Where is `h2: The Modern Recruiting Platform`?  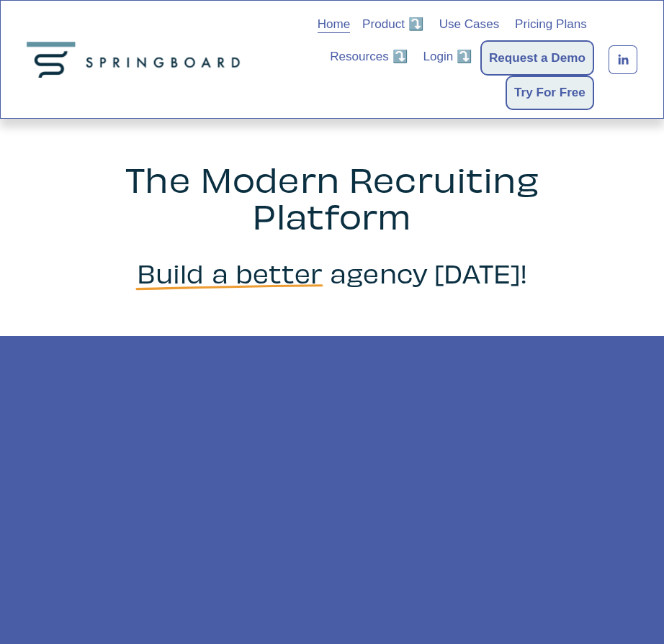 h2: The Modern Recruiting Platform is located at coordinates (332, 196).